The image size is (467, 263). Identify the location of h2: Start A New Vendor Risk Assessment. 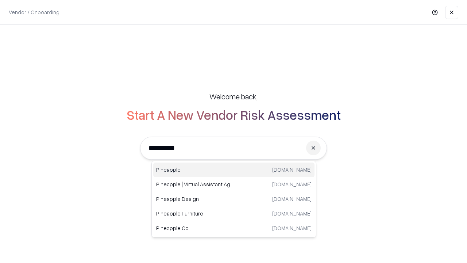
(234, 115).